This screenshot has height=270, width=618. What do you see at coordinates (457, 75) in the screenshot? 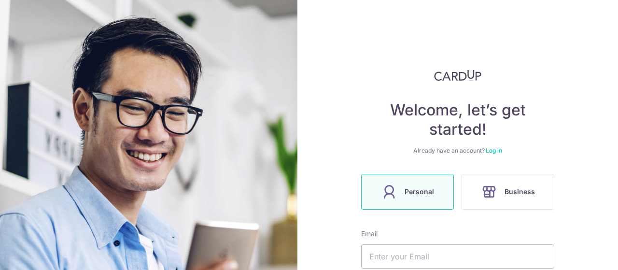
I see `img: CardUp Logo` at bounding box center [457, 75].